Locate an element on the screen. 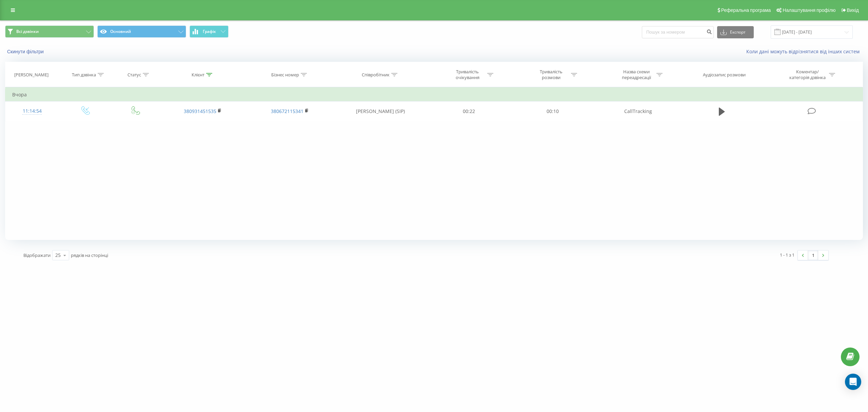  div: Співробітник is located at coordinates (376, 75).